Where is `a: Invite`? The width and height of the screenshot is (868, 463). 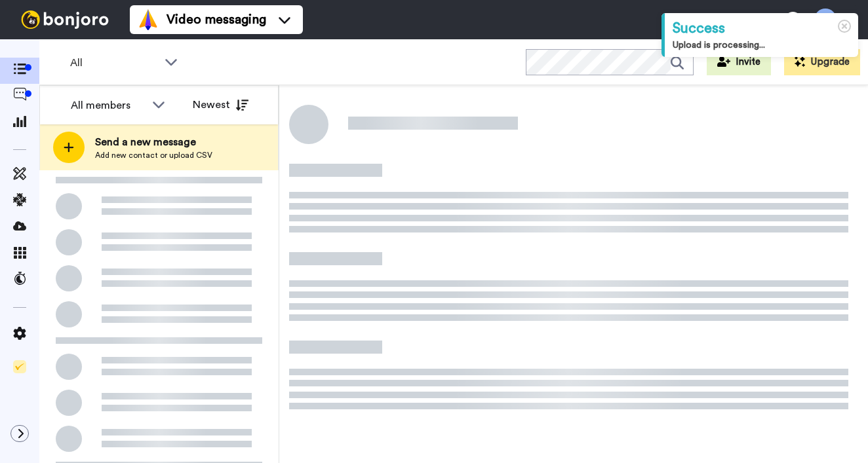 a: Invite is located at coordinates (739, 62).